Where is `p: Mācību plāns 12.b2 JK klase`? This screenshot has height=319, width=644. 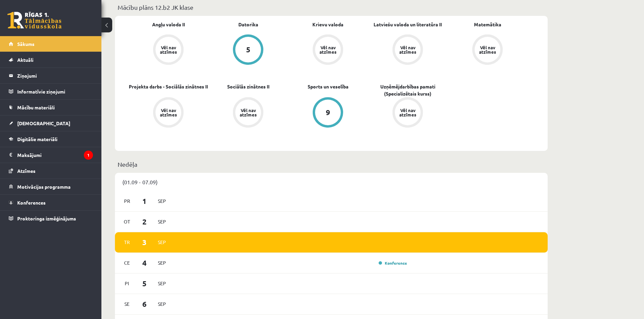 p: Mācību plāns 12.b2 JK klase is located at coordinates (331, 7).